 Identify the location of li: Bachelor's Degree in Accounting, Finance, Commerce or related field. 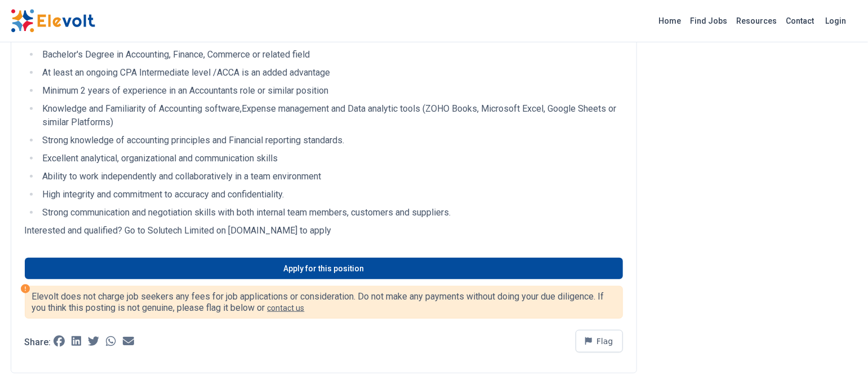
(331, 55).